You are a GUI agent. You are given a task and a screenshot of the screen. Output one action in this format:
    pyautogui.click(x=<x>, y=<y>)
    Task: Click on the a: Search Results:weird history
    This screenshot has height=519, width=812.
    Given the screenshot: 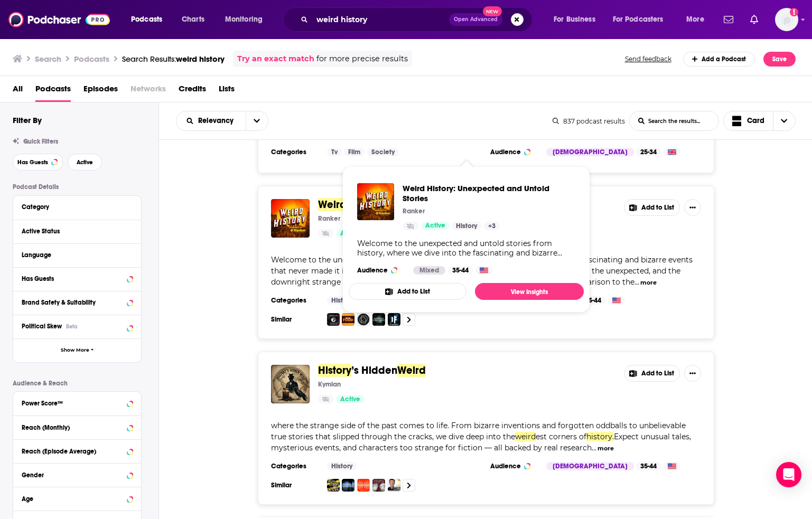 What is the action you would take?
    pyautogui.click(x=174, y=59)
    